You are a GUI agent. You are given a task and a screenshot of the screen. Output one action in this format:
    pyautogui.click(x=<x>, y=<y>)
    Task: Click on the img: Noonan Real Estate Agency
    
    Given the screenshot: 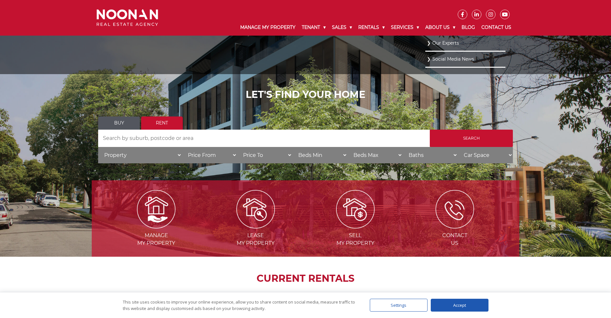 What is the action you would take?
    pyautogui.click(x=127, y=18)
    